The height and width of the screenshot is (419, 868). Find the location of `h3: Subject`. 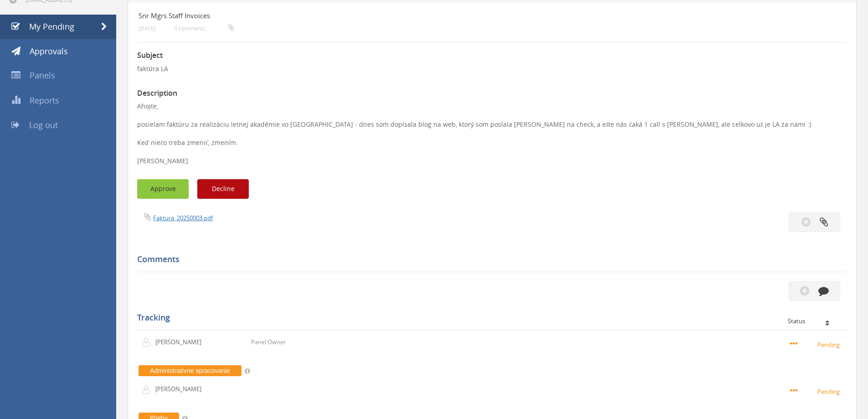

h3: Subject is located at coordinates (493, 56).